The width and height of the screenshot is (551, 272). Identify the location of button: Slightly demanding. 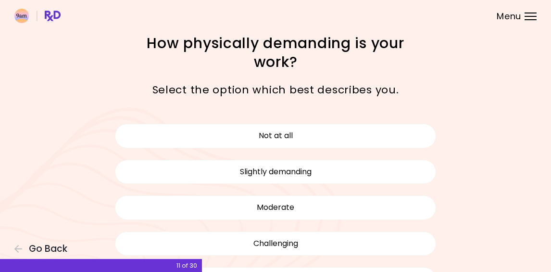
(276, 172).